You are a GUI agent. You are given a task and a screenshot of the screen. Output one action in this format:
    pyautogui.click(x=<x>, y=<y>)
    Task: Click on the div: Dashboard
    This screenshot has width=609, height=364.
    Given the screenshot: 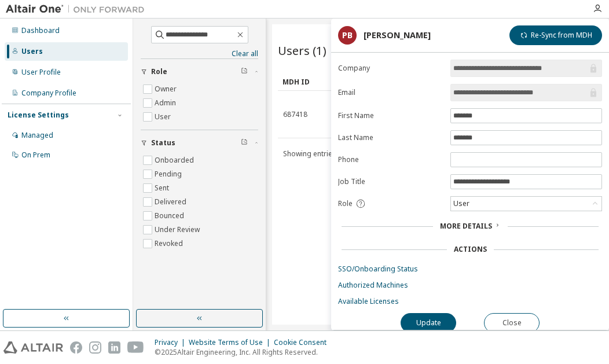 What is the action you would take?
    pyautogui.click(x=40, y=31)
    